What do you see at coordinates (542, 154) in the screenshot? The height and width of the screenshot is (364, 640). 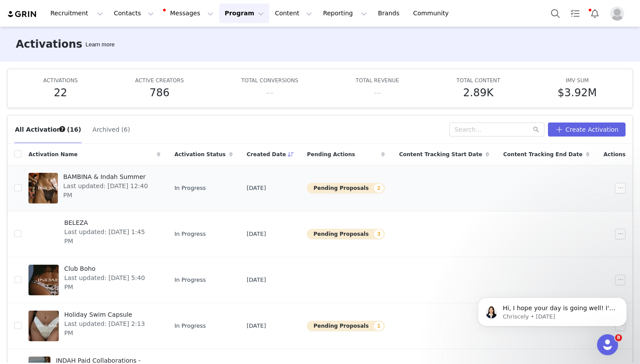 I see `span: Content Tracking End Date` at bounding box center [542, 154].